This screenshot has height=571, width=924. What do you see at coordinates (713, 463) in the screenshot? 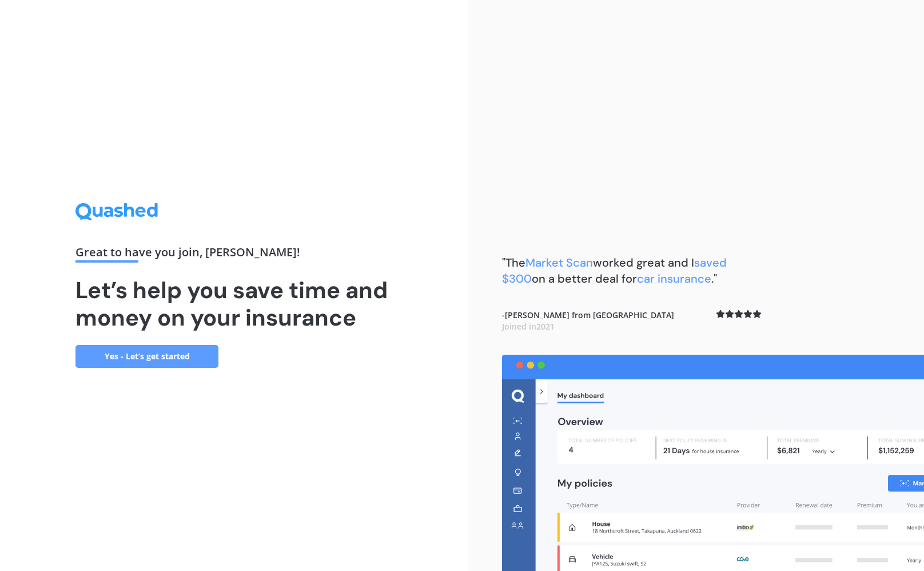
I see `img: dashboard.webp` at bounding box center [713, 463].